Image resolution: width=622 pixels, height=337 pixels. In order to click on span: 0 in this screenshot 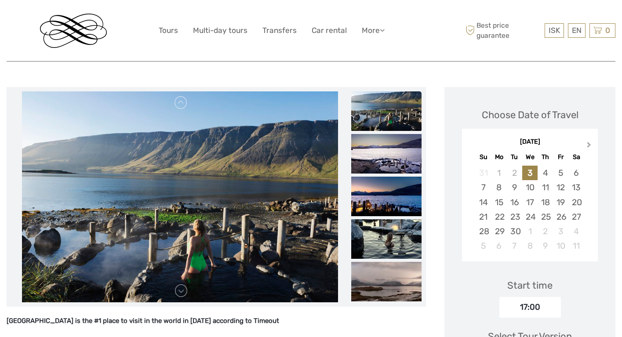, I will do `click(608, 30)`.